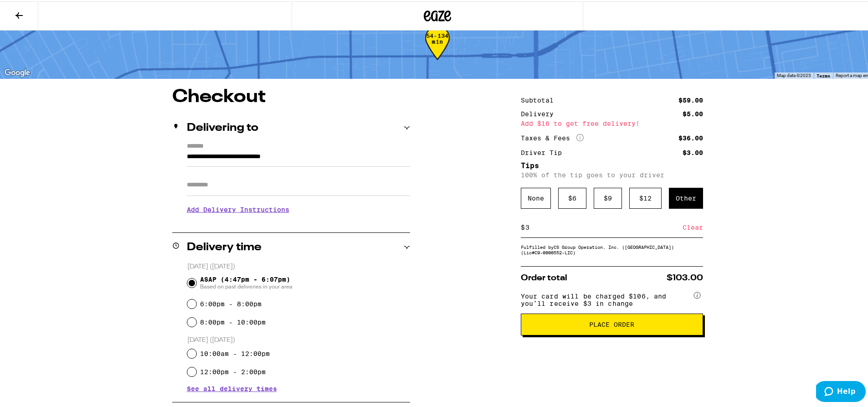  Describe the element at coordinates (224, 246) in the screenshot. I see `h2: Delivery time` at that location.